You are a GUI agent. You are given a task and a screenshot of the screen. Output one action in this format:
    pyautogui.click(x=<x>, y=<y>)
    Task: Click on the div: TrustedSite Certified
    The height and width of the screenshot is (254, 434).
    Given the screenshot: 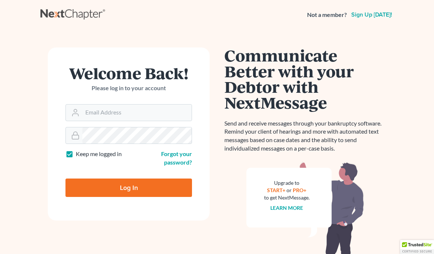 What is the action you would take?
    pyautogui.click(x=418, y=247)
    